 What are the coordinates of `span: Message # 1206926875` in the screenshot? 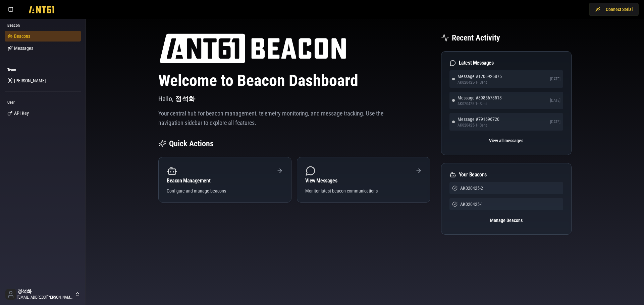 It's located at (480, 76).